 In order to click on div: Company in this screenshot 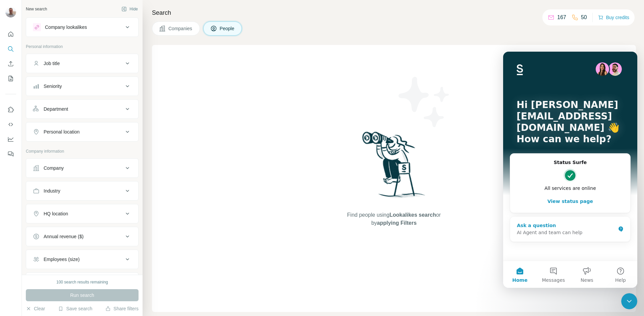, I will do `click(54, 168)`.